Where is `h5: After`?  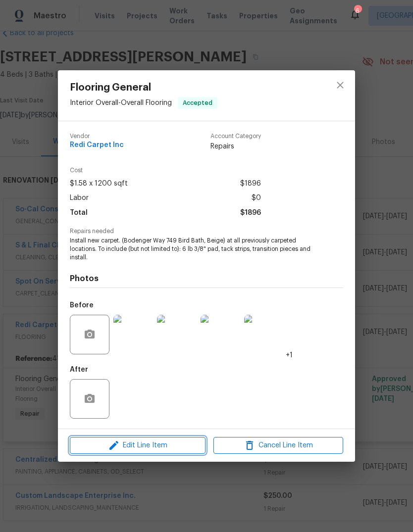
h5: After is located at coordinates (78, 370).